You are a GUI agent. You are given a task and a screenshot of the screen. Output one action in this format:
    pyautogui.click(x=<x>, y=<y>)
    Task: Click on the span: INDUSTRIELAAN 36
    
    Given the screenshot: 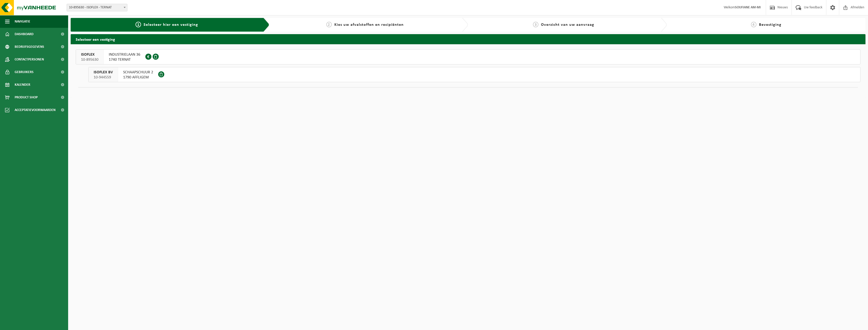 What is the action you would take?
    pyautogui.click(x=124, y=55)
    